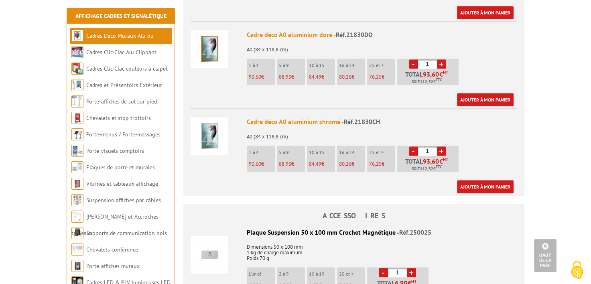 The image size is (591, 284). I want to click on a: Affichage Cadres et Signalétique, so click(121, 16).